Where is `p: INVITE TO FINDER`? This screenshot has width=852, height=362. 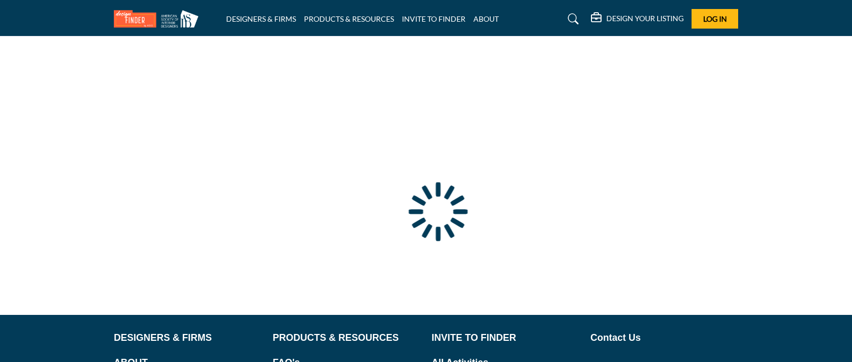 p: INVITE TO FINDER is located at coordinates (505, 338).